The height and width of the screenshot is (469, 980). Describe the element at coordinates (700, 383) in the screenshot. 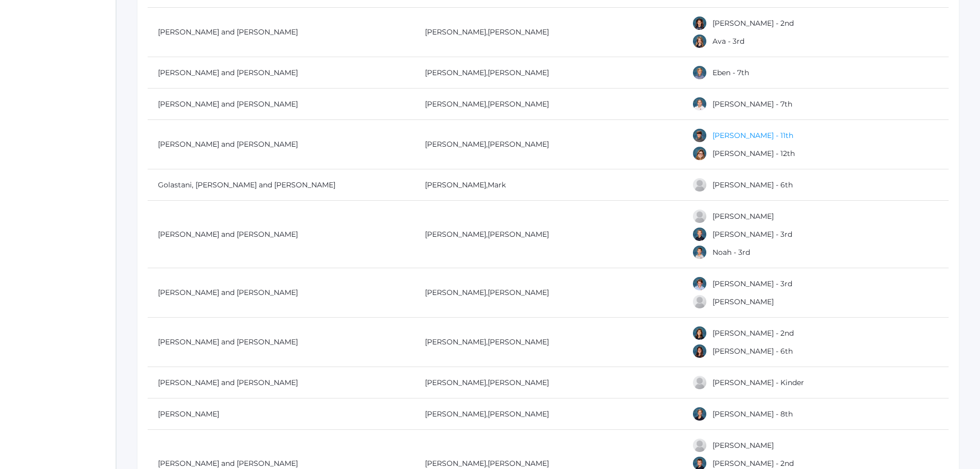

I see `div: Gabriella Gianna Guerra` at that location.